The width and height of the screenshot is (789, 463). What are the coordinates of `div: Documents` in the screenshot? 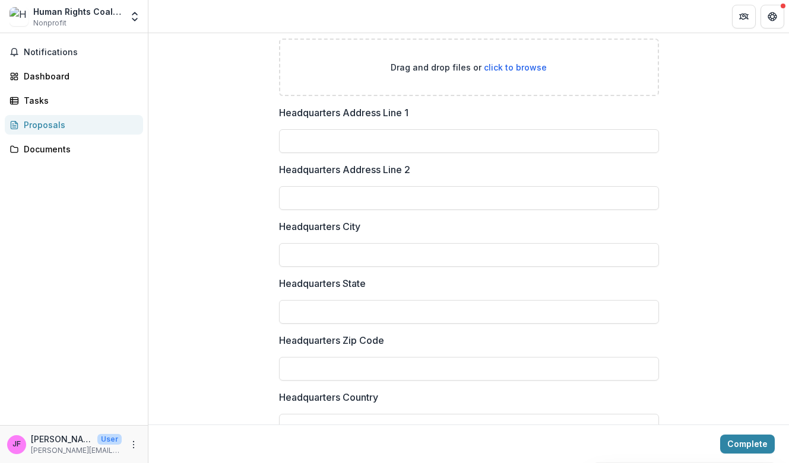 It's located at (78, 149).